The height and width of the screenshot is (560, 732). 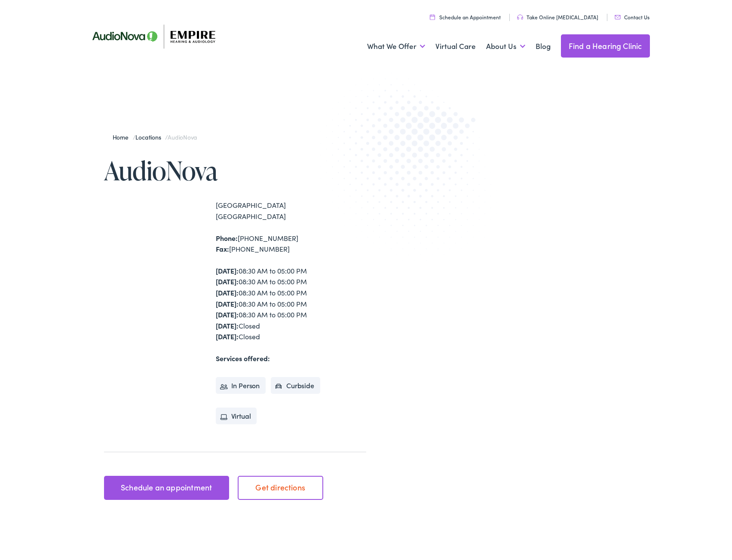 What do you see at coordinates (222, 249) in the screenshot?
I see `strong: Fax:` at bounding box center [222, 249].